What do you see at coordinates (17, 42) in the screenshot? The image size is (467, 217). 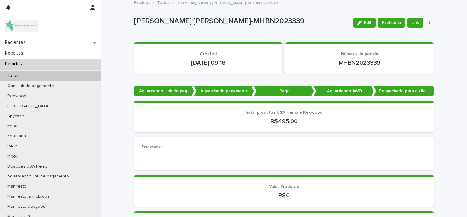 I see `p: Pacientes` at bounding box center [17, 42].